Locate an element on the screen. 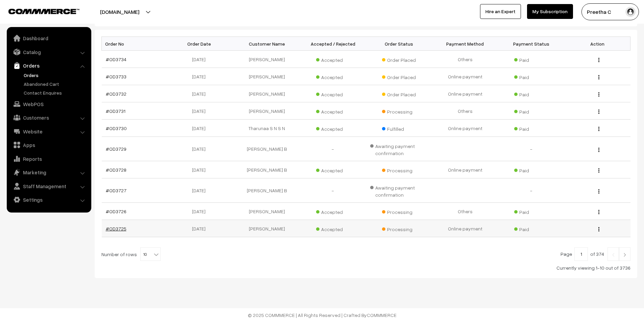 Image resolution: width=644 pixels, height=322 pixels. a: Settings is located at coordinates (48, 200).